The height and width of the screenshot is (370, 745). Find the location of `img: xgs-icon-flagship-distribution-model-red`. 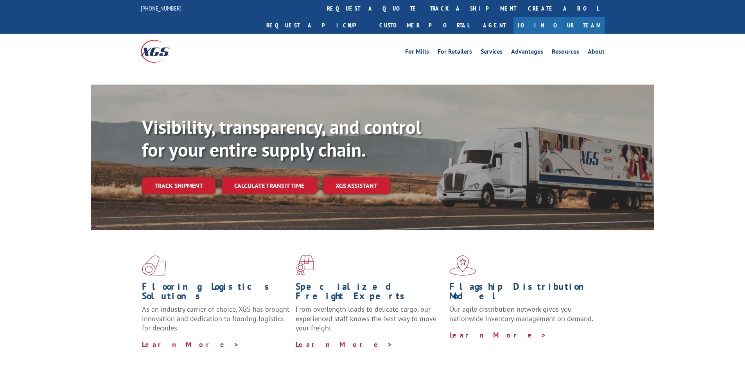

img: xgs-icon-flagship-distribution-model-red is located at coordinates (463, 265).